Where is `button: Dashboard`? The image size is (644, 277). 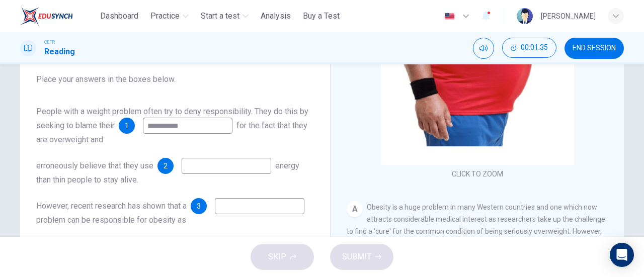
button: Dashboard is located at coordinates (119, 16).